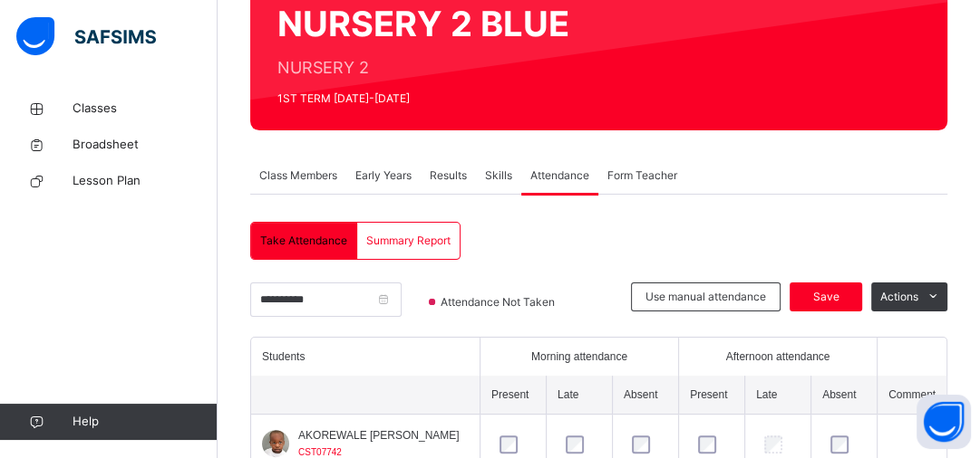 The height and width of the screenshot is (458, 980). I want to click on span: Afternoon attendance, so click(778, 357).